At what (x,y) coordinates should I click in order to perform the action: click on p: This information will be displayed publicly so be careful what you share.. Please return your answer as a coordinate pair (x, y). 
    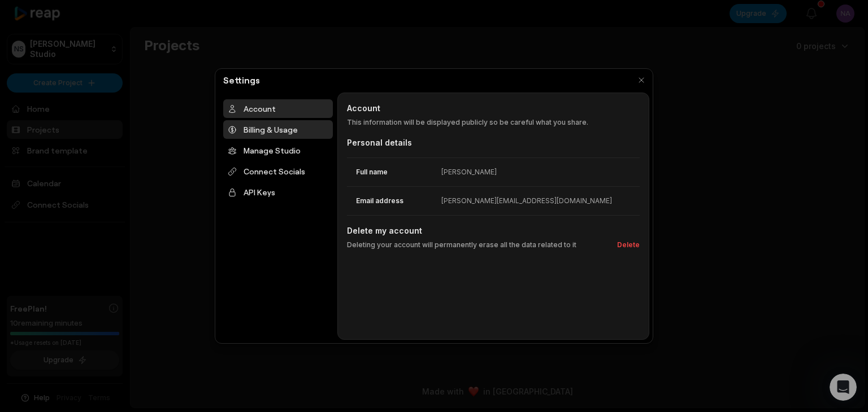
    Looking at the image, I should click on (493, 122).